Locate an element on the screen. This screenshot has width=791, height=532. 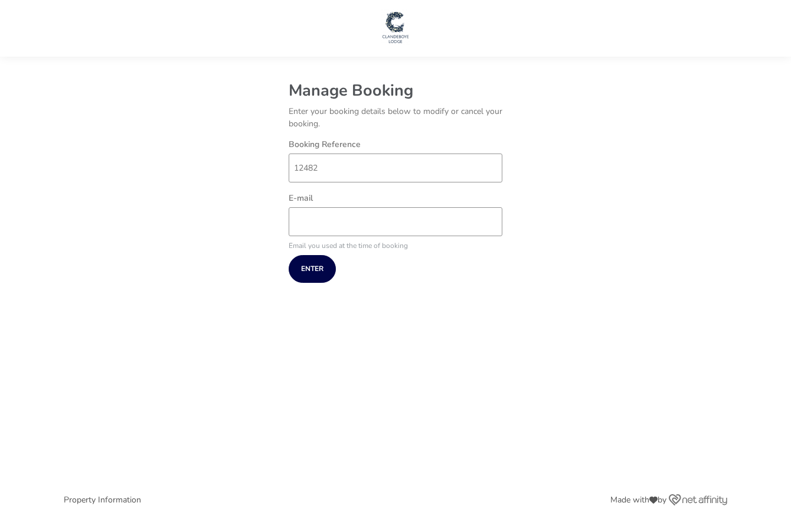
h1: Manage Booking is located at coordinates (396, 84).